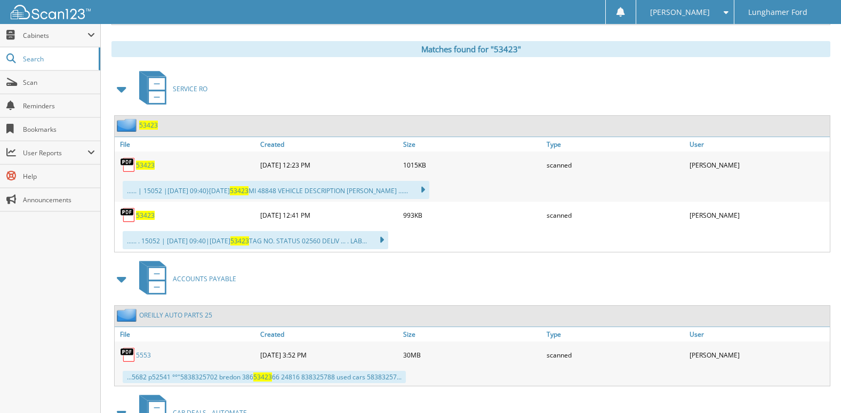 The width and height of the screenshot is (841, 413). Describe the element at coordinates (59, 199) in the screenshot. I see `span: Announcements` at that location.